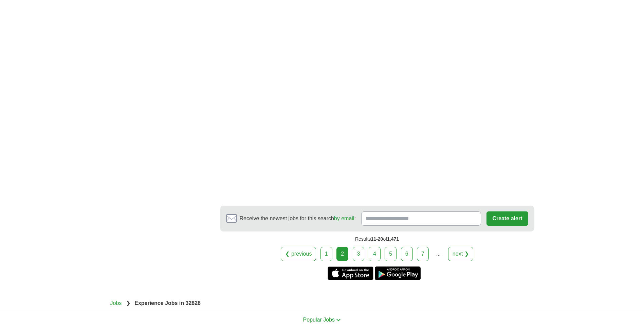  What do you see at coordinates (507, 218) in the screenshot?
I see `button: Create alert` at bounding box center [507, 218].